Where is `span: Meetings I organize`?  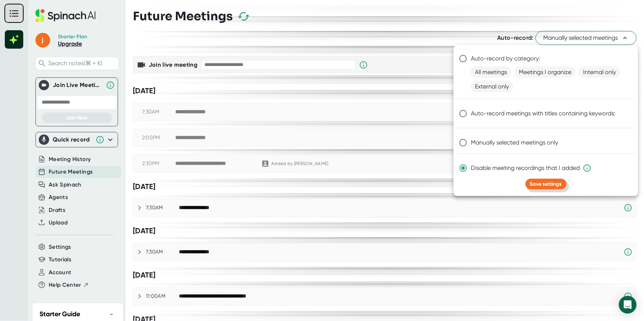
span: Meetings I organize is located at coordinates (545, 72).